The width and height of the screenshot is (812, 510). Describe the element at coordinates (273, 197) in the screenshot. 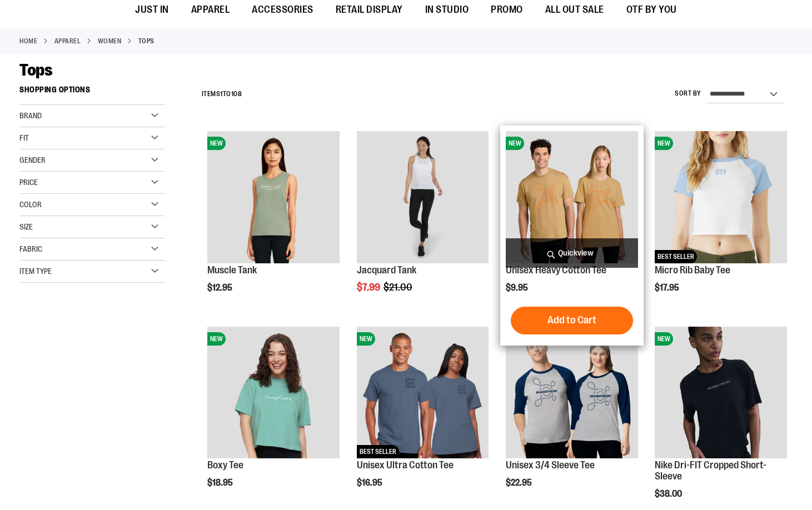

I see `img: Muscle Tank` at that location.